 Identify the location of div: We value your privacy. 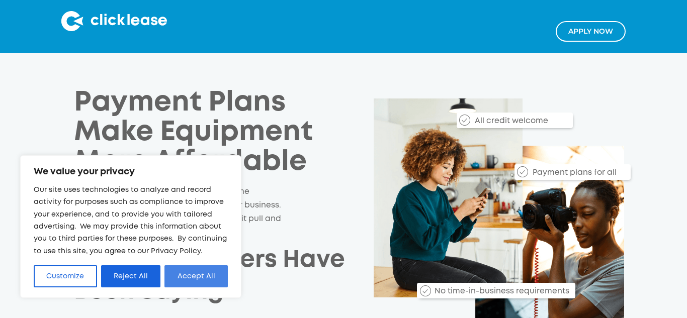
(131, 227).